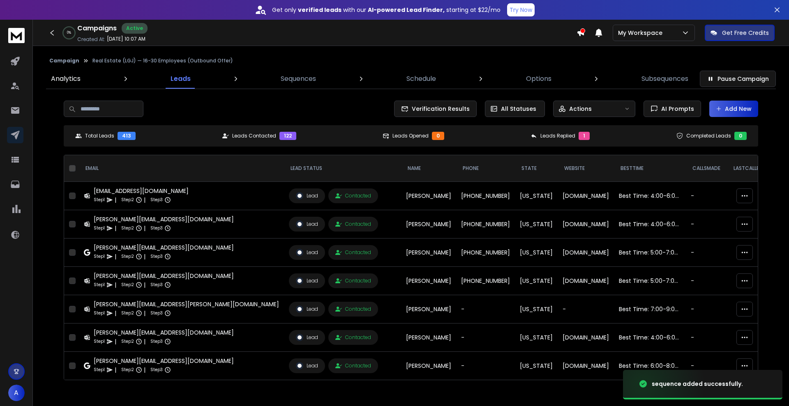  Describe the element at coordinates (584, 136) in the screenshot. I see `div: 1` at that location.